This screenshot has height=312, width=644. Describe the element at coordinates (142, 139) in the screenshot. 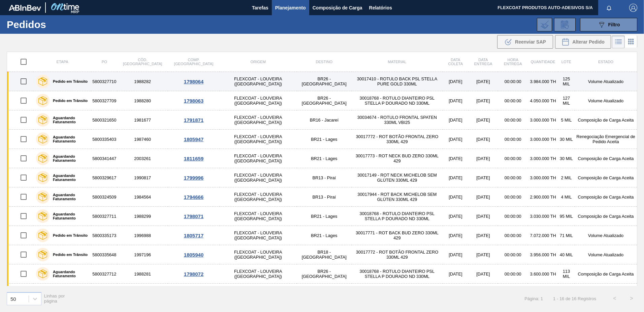

I see `td: 1987460` at that location.